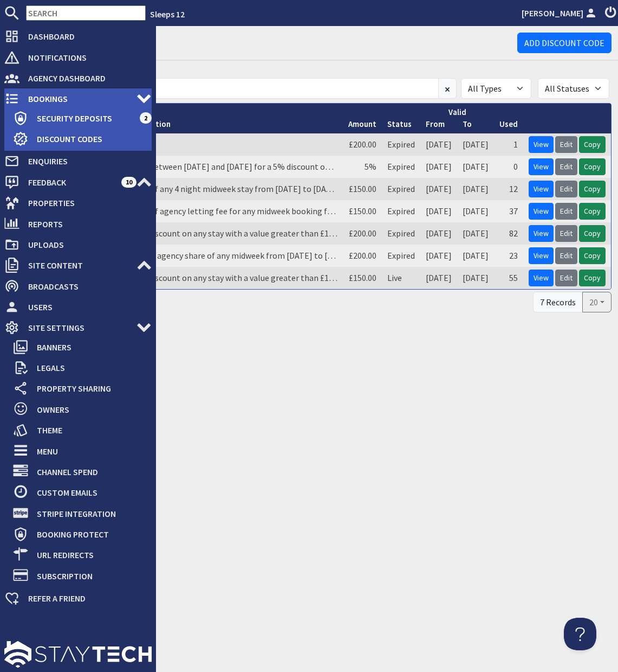 This screenshot has height=672, width=618. I want to click on a: Status, so click(399, 123).